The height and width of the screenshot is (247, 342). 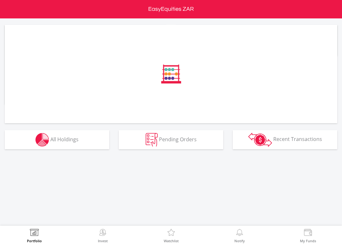 What do you see at coordinates (178, 139) in the screenshot?
I see `span: Pending Orders` at bounding box center [178, 139].